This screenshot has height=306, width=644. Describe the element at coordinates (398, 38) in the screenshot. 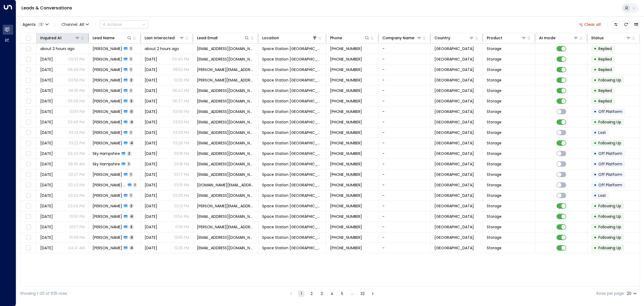

I see `div: Company Name` at that location.